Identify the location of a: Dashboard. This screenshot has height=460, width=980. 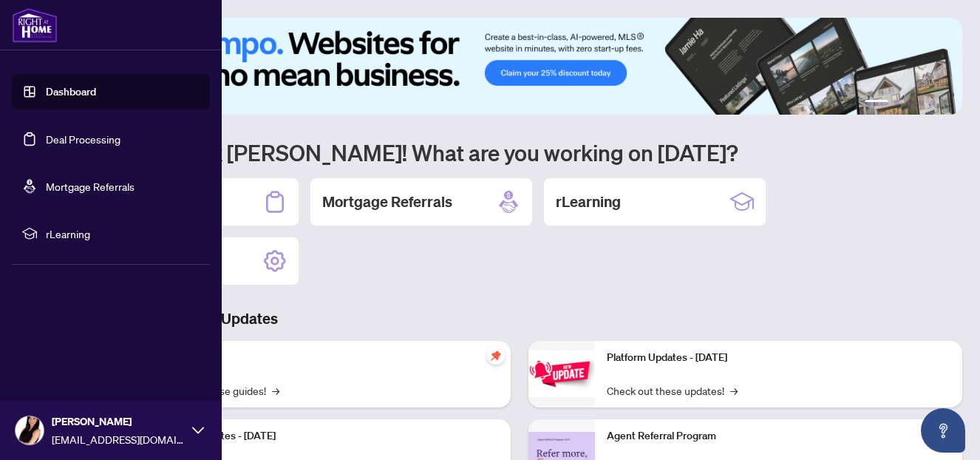
(71, 91).